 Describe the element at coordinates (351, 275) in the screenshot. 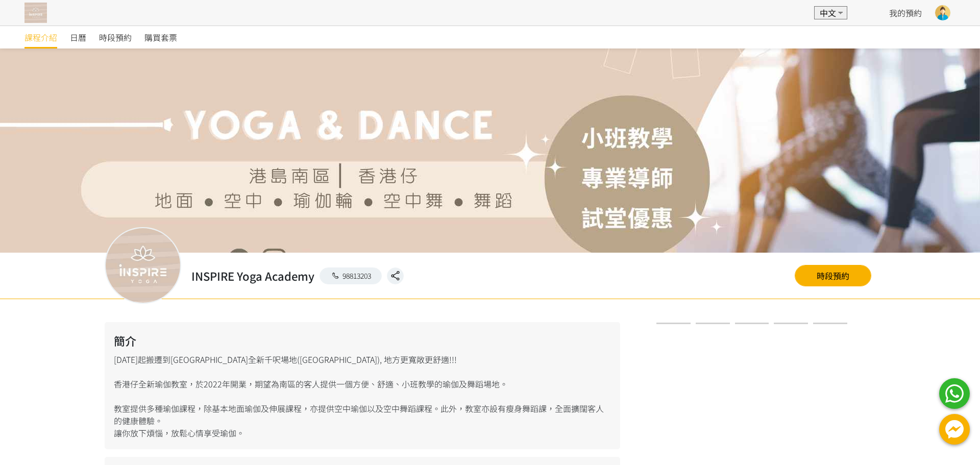

I see `a: 98813203` at that location.